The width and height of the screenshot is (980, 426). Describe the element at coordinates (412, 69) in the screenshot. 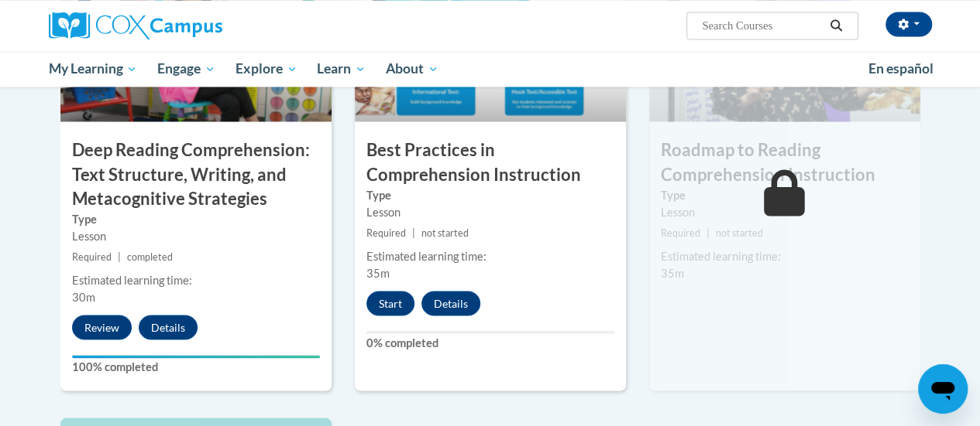

I see `span: About` at that location.